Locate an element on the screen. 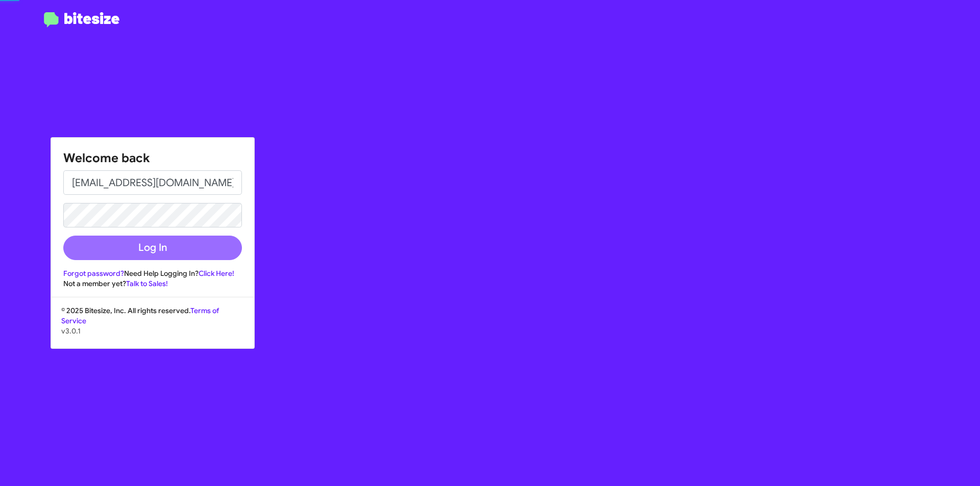 The height and width of the screenshot is (486, 980). input: Email address is located at coordinates (152, 182).